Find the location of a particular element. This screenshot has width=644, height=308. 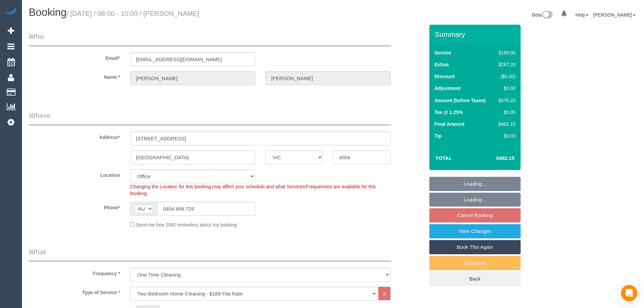

label: Tip is located at coordinates (438, 136).